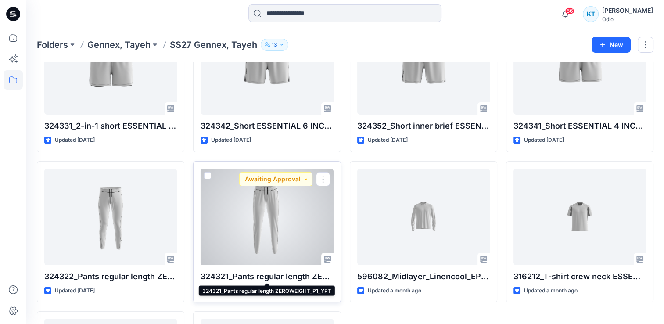 The image size is (664, 324). What do you see at coordinates (111, 126) in the screenshot?
I see `p: 324331_2-in-1 short ESSENTIAL 4 INCH_P1_YPT` at bounding box center [111, 126].